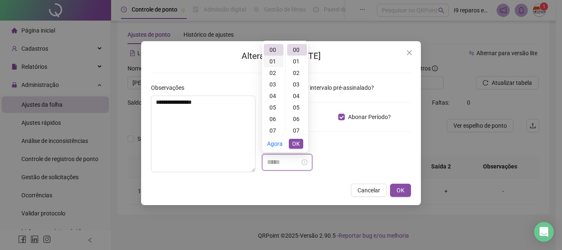  Describe the element at coordinates (410, 53) in the screenshot. I see `button: Close` at that location.